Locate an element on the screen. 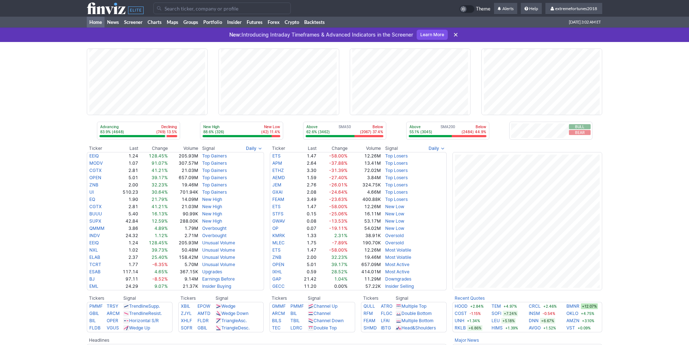 The height and width of the screenshot is (345, 689). a: Insider is located at coordinates (235, 22).